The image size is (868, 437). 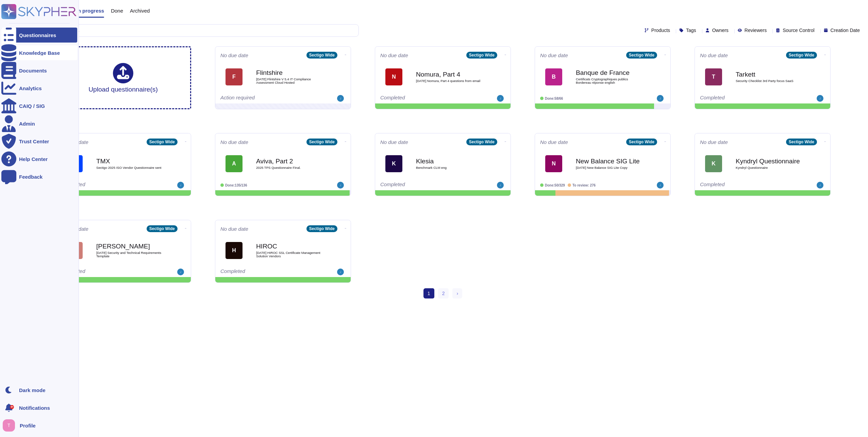 What do you see at coordinates (10, 426) in the screenshot?
I see `button: user` at bounding box center [10, 426].